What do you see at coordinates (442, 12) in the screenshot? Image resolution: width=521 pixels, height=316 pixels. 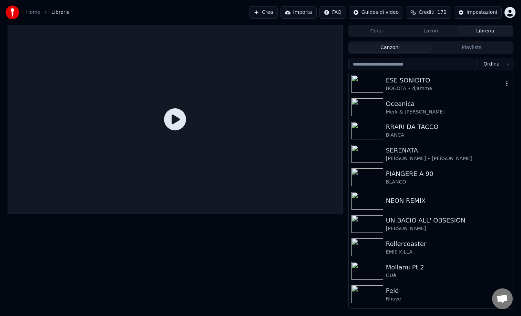 I see `span: 172` at bounding box center [442, 12].